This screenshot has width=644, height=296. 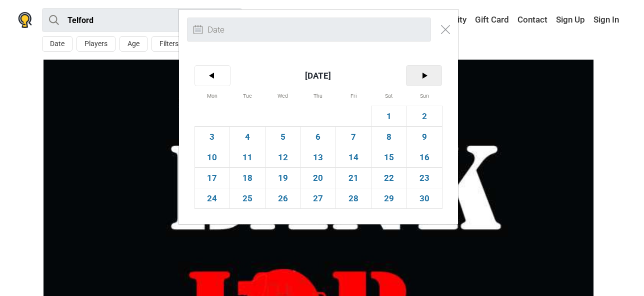 I want to click on span: Mon, so click(x=213, y=96).